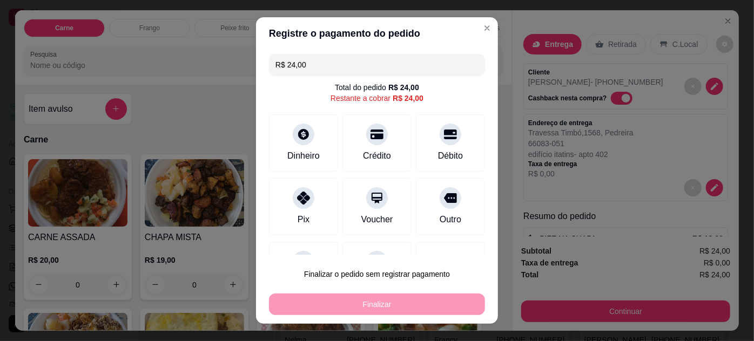 The image size is (754, 341). I want to click on div: Dinheiro, so click(303, 156).